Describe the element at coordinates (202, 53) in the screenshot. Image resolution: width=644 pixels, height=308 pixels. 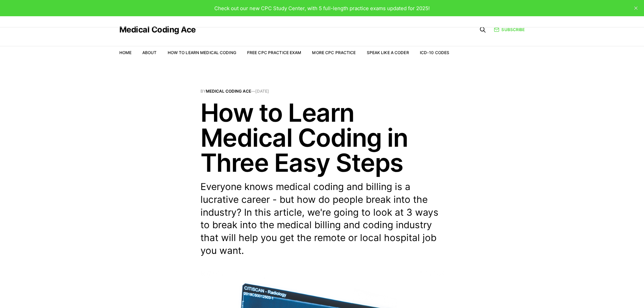
I see `a: How to Learn Medical Coding` at that location.